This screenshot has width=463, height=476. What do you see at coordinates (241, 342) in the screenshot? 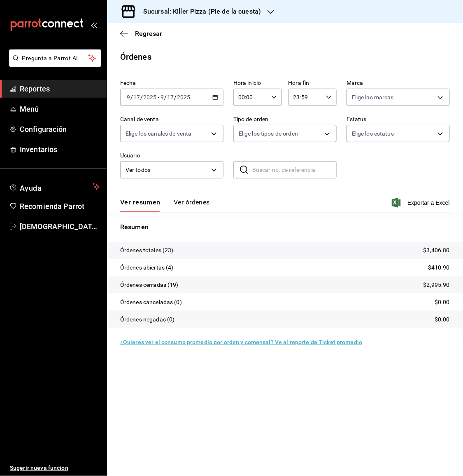
I see `a: ¿Quieres ver el consumo promedio por orden y comensal? Ve al reporte de Ticket promedio` at bounding box center [241, 342].